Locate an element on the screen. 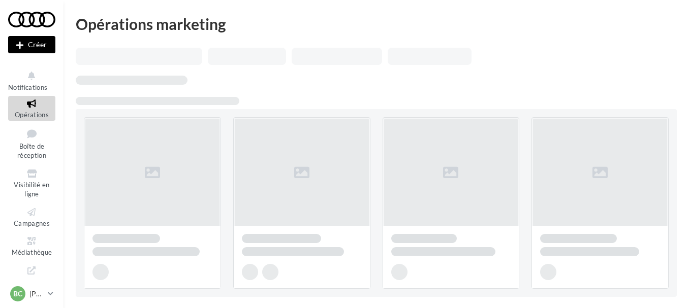 Image resolution: width=689 pixels, height=308 pixels. a: Visibilité en ligne is located at coordinates (31, 183).